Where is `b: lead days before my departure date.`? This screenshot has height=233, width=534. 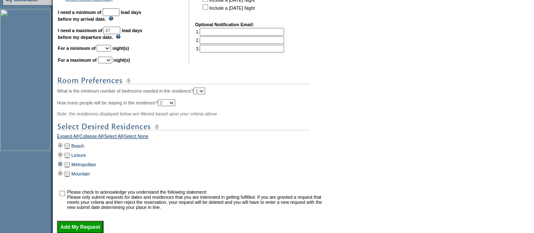 b: lead days before my departure date. is located at coordinates (100, 34).